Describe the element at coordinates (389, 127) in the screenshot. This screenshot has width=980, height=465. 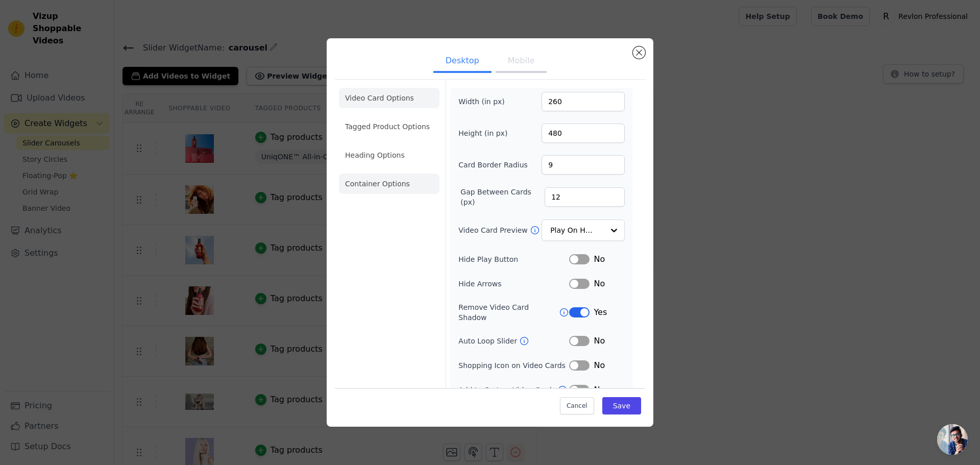
I see `li: Tagged Product Options` at that location.